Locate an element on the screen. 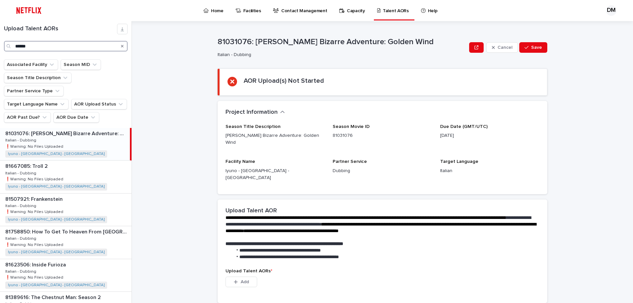  h2: Upload Talent AOR is located at coordinates (251, 211).